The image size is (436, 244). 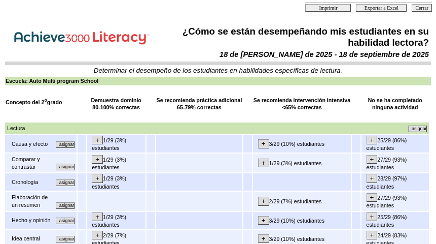 What do you see at coordinates (106, 128) in the screenshot?
I see `td: Lectura` at bounding box center [106, 128].